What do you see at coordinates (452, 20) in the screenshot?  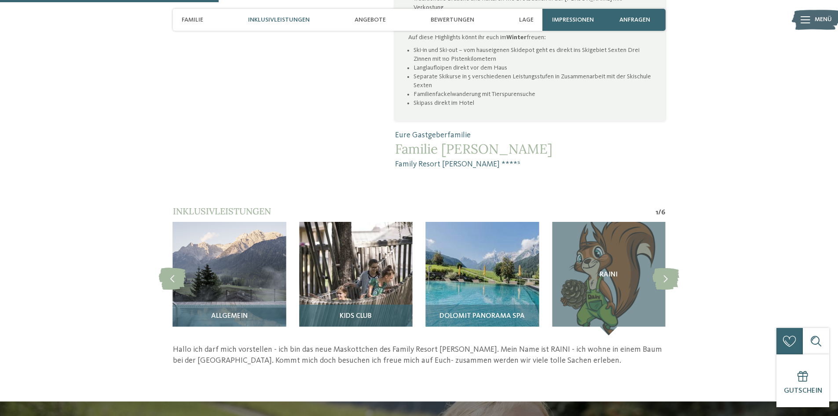 I see `span: Bewertungen` at bounding box center [452, 20].